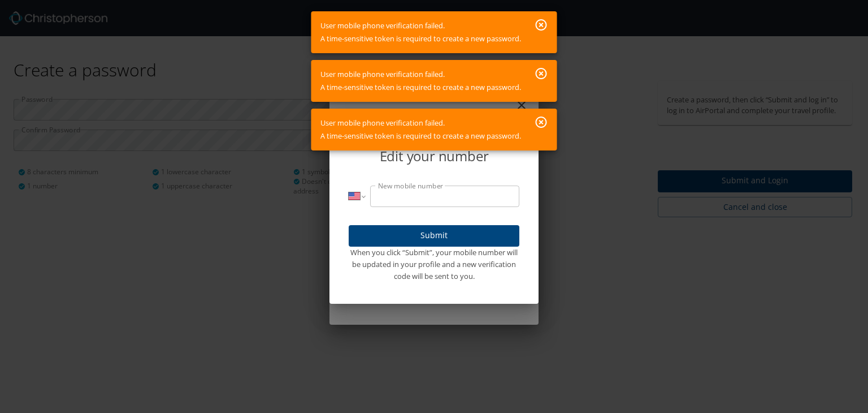 The height and width of the screenshot is (413, 868). What do you see at coordinates (434, 156) in the screenshot?
I see `p: Edit your number` at bounding box center [434, 156].